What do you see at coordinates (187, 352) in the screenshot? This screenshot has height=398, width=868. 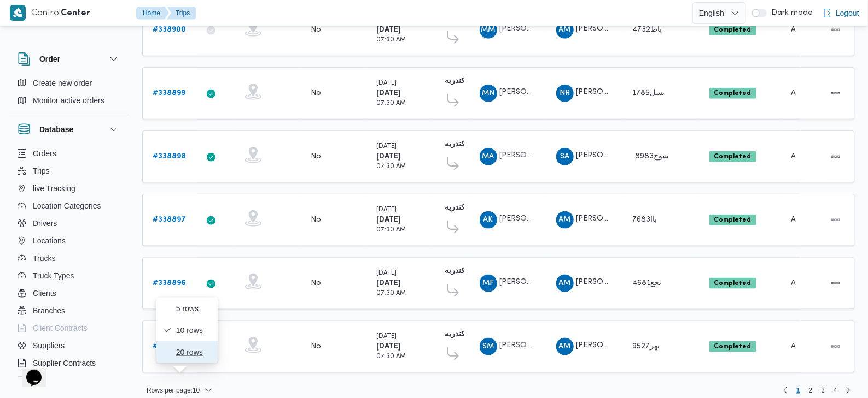 I see `button: 20 rows` at bounding box center [187, 352].